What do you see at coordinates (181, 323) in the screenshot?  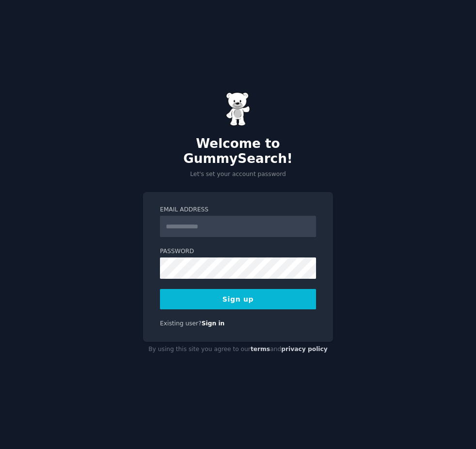 I see `span: Existing user?` at bounding box center [181, 323].